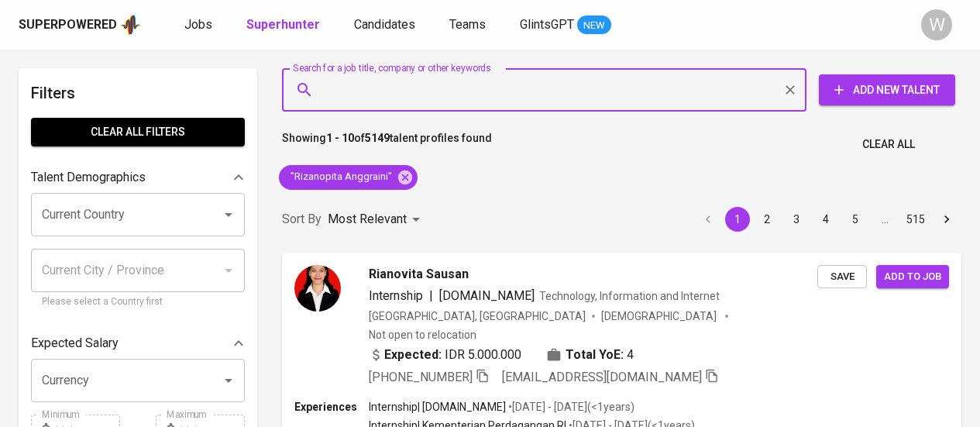 The width and height of the screenshot is (980, 427). Describe the element at coordinates (368, 220) in the screenshot. I see `p: Most Relevant` at that location.